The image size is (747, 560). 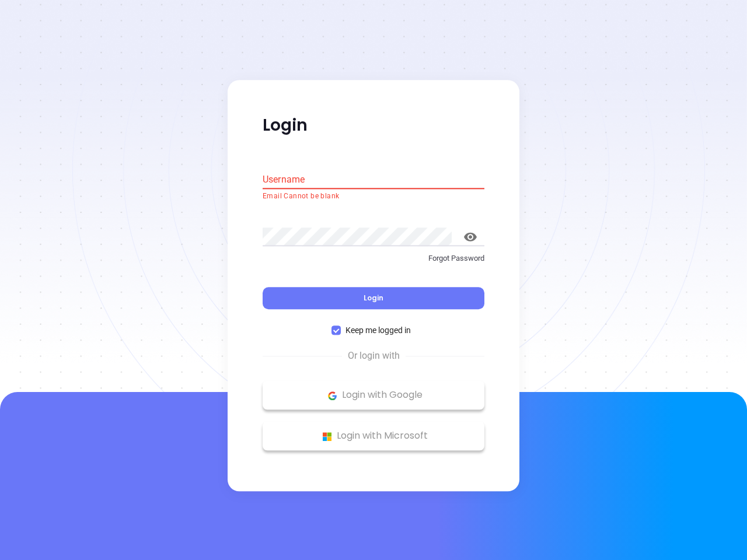 I want to click on img: Microsoft Logo, so click(x=327, y=437).